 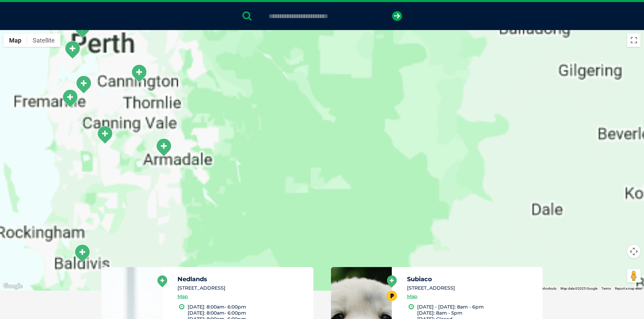 What do you see at coordinates (472, 280) in the screenshot?
I see `h5: Subiaco` at bounding box center [472, 280].